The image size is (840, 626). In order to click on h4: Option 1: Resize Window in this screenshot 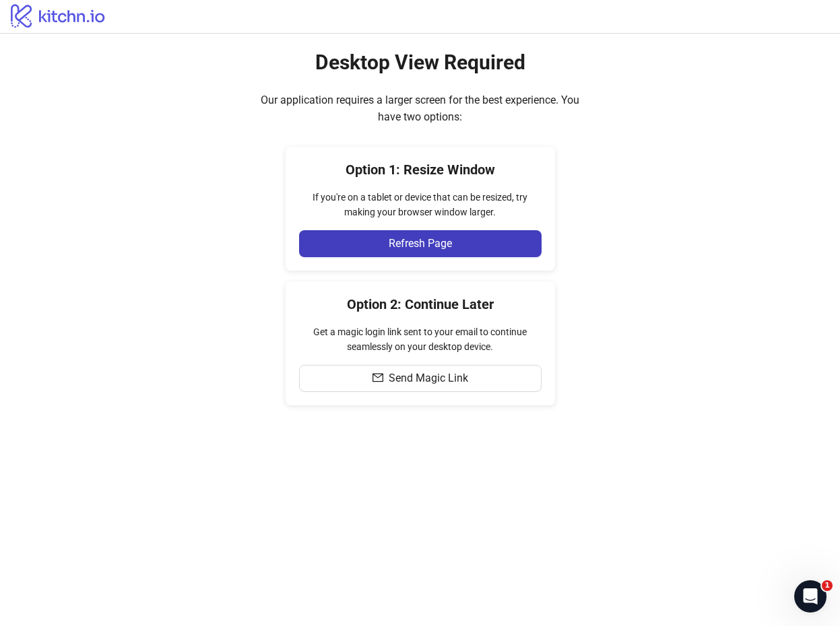, I will do `click(420, 170)`.